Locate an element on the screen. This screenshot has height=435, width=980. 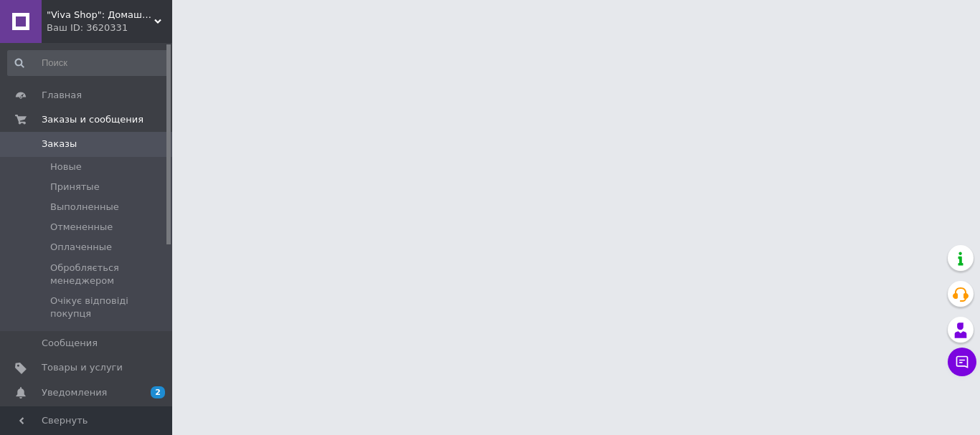
span: Отмененные is located at coordinates (81, 228).